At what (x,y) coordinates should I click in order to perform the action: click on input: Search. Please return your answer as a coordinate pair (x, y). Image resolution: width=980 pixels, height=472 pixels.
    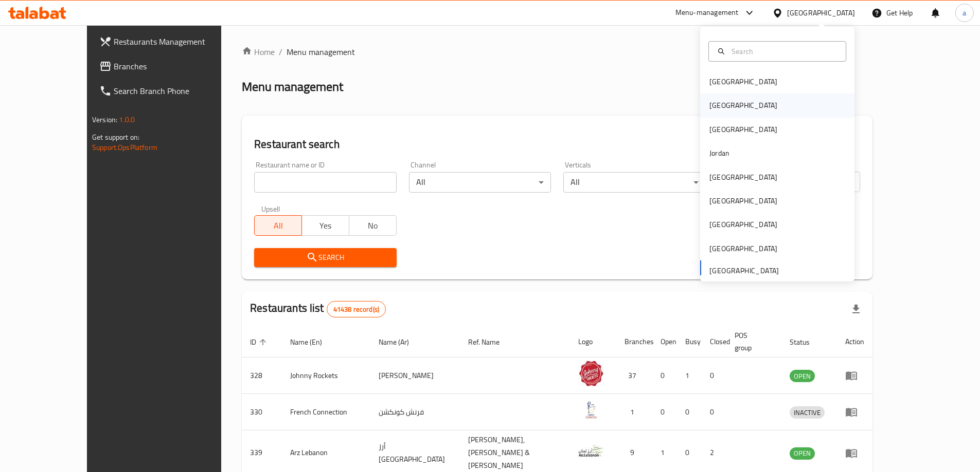
    Looking at the image, I should click on (783, 51).